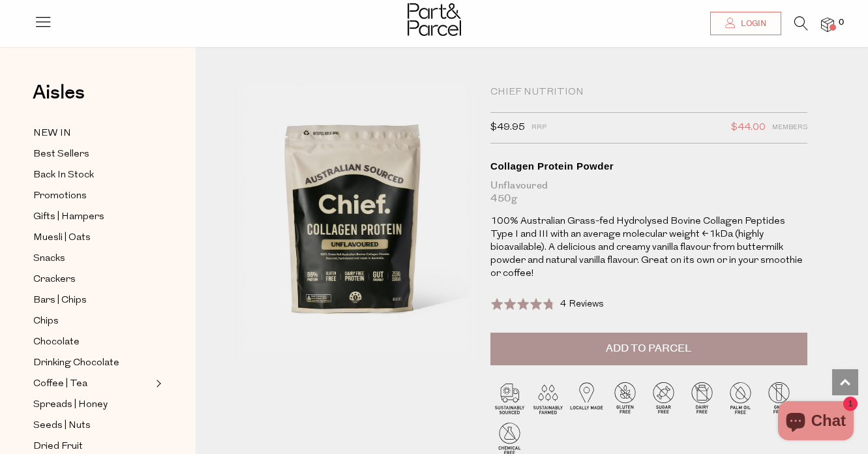  Describe the element at coordinates (649, 166) in the screenshot. I see `div: Collagen Protein Powder` at that location.